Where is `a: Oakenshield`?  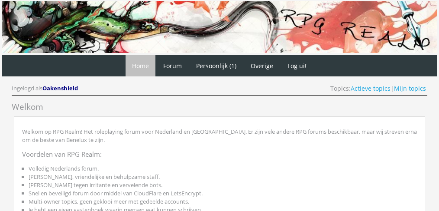 a: Oakenshield is located at coordinates (61, 88).